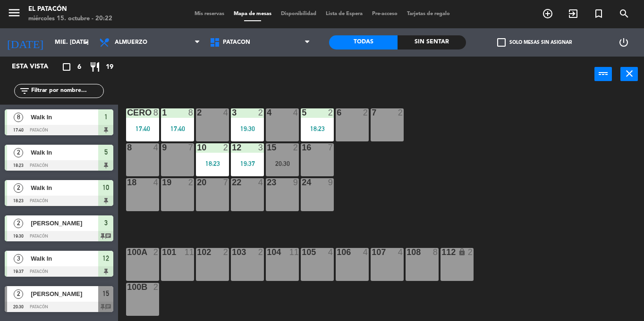  What do you see at coordinates (106, 117) in the screenshot?
I see `span: 1` at bounding box center [106, 117].